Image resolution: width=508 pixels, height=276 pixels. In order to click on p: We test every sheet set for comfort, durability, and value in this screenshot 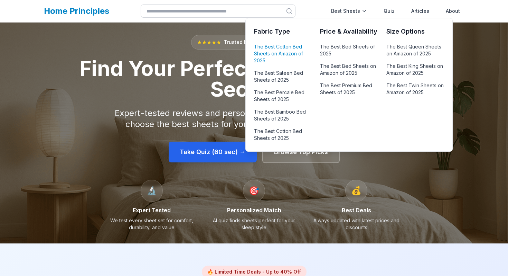, I will do `click(152, 224)`.